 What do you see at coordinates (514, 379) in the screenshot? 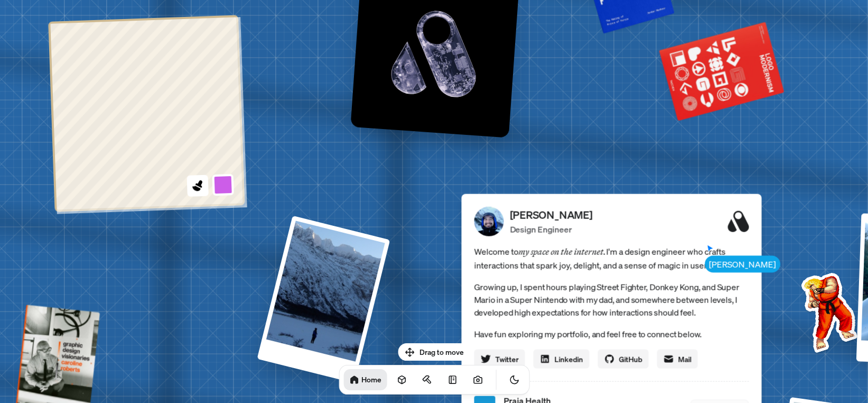
I see `button: Toggle Theme` at bounding box center [514, 379].